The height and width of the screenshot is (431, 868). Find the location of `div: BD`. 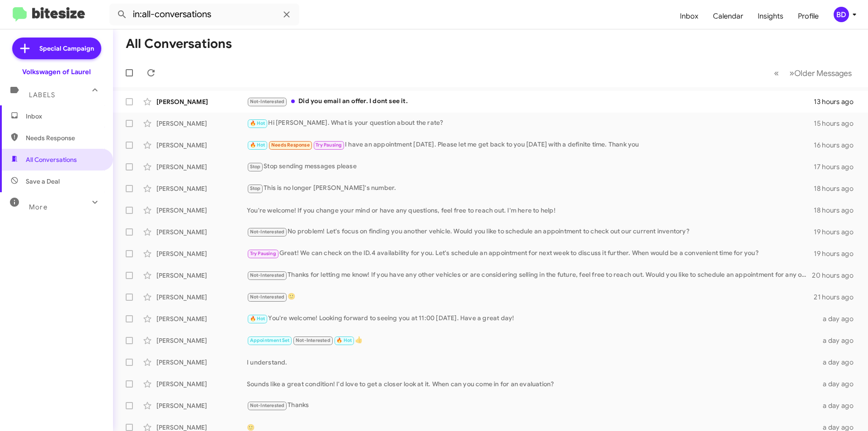

div: BD is located at coordinates (841, 14).